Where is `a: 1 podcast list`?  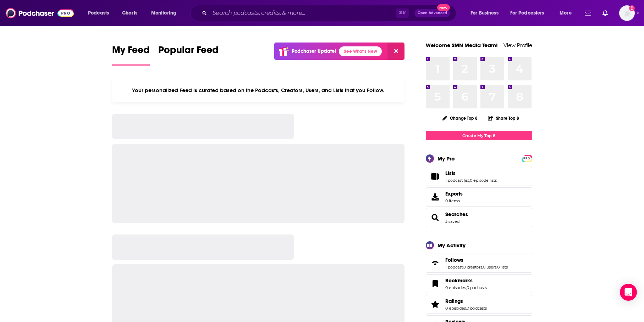
a: 1 podcast list is located at coordinates (457, 180).